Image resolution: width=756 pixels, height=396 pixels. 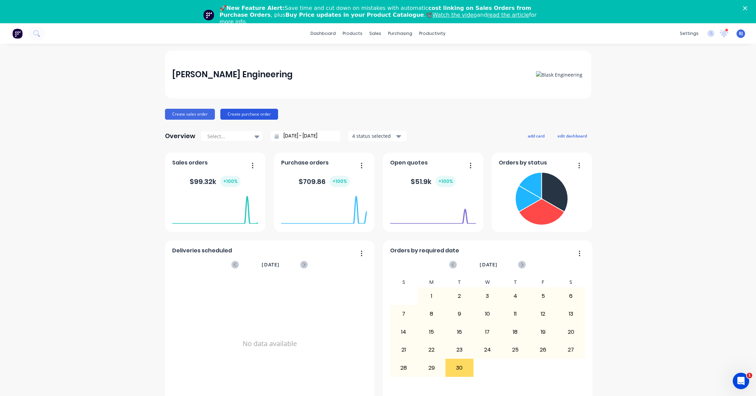 I want to click on div: $ 51.9k, so click(x=433, y=181).